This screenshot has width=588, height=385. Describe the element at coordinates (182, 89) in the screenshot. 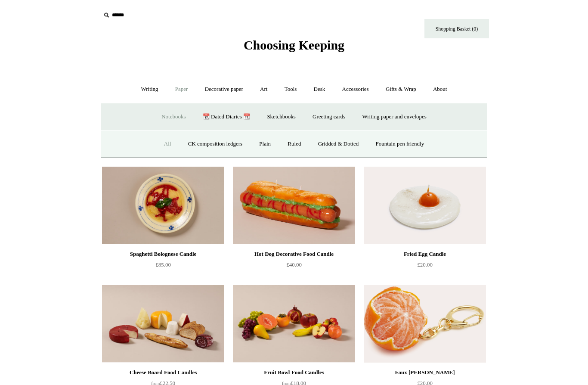

I see `a: Paper` at that location.